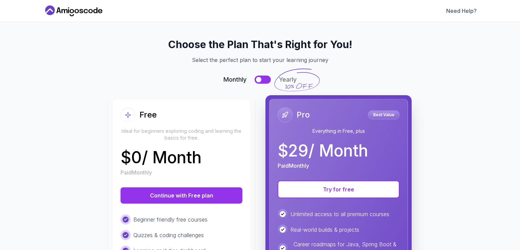 This screenshot has width=520, height=250. What do you see at coordinates (338, 189) in the screenshot?
I see `button: Try for free` at bounding box center [338, 189].